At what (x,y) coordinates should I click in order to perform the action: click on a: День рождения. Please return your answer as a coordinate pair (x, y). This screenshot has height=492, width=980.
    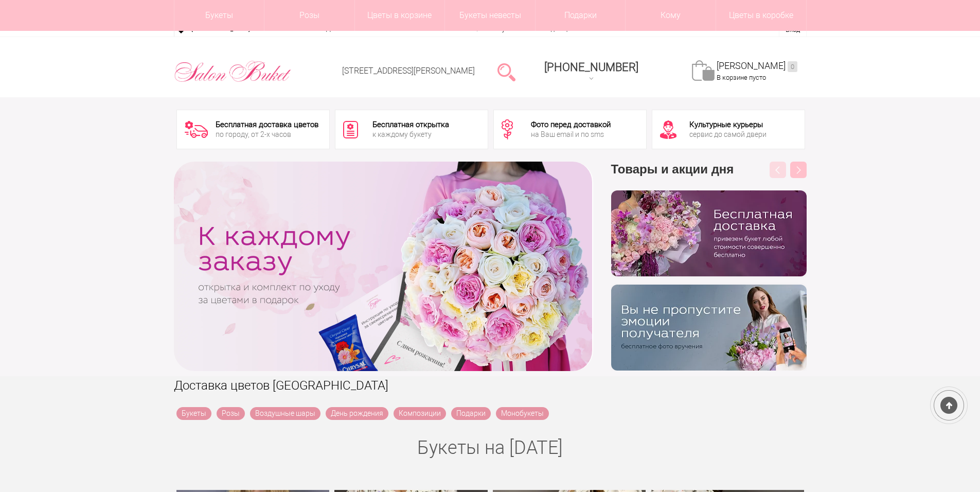
    Looking at the image, I should click on (357, 413).